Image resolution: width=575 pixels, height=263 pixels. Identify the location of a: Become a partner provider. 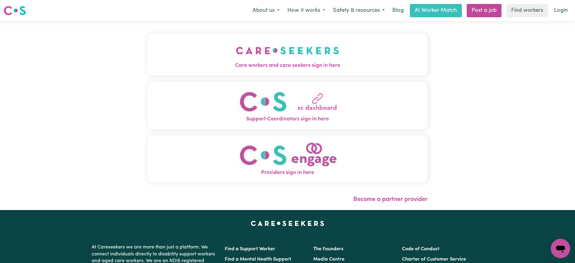
(390, 199).